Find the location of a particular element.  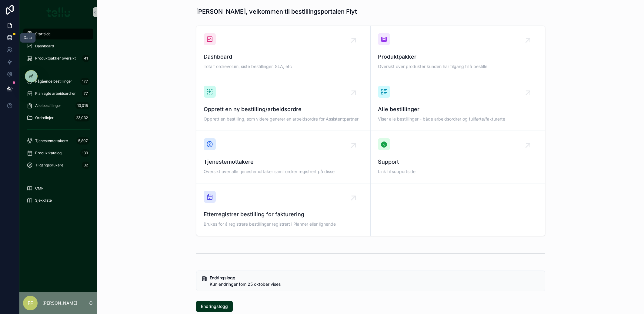

span: Oversikt over produkter kunden har tilgang til å bestille is located at coordinates (458, 66).